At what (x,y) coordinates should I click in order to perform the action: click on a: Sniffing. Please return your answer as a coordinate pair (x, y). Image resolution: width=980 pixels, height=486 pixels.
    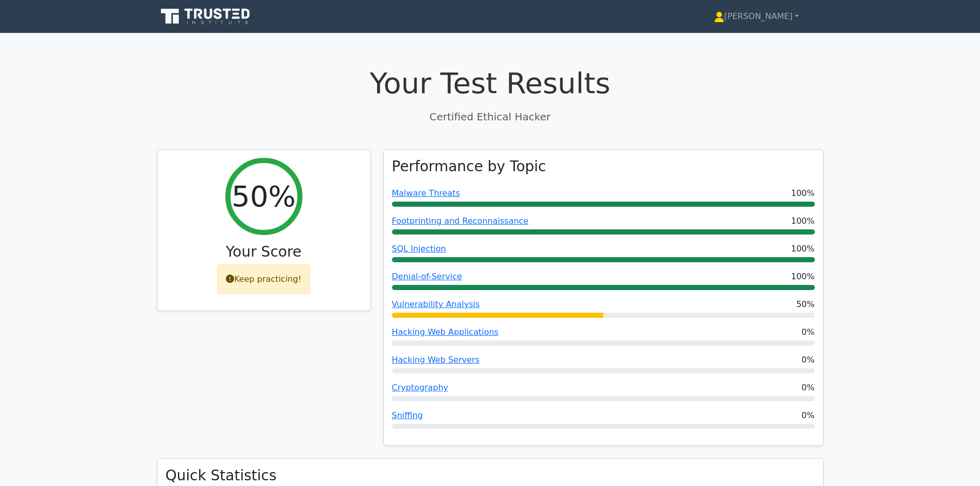
    Looking at the image, I should click on (407, 415).